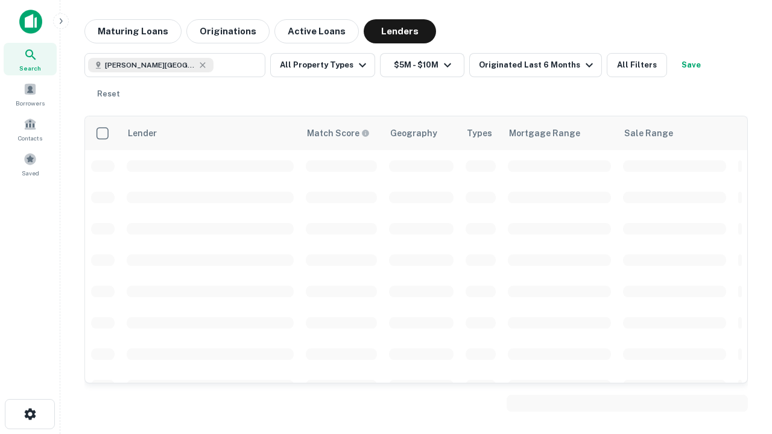 The image size is (772, 434). Describe the element at coordinates (30, 129) in the screenshot. I see `a: Contacts` at that location.